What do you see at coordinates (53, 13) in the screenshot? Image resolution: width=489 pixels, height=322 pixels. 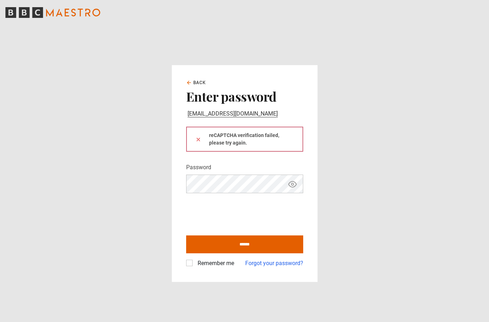 I see `a: BBC Maestro` at bounding box center [53, 13].